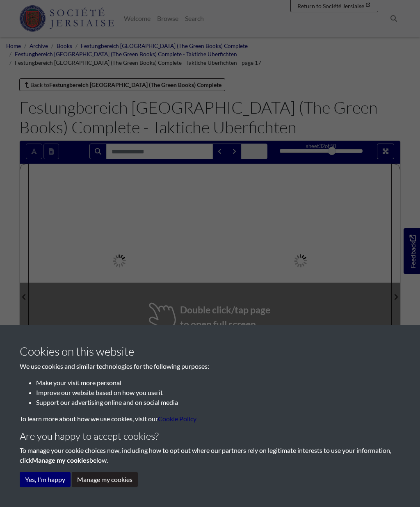  I want to click on strong: Manage my cookies, so click(61, 460).